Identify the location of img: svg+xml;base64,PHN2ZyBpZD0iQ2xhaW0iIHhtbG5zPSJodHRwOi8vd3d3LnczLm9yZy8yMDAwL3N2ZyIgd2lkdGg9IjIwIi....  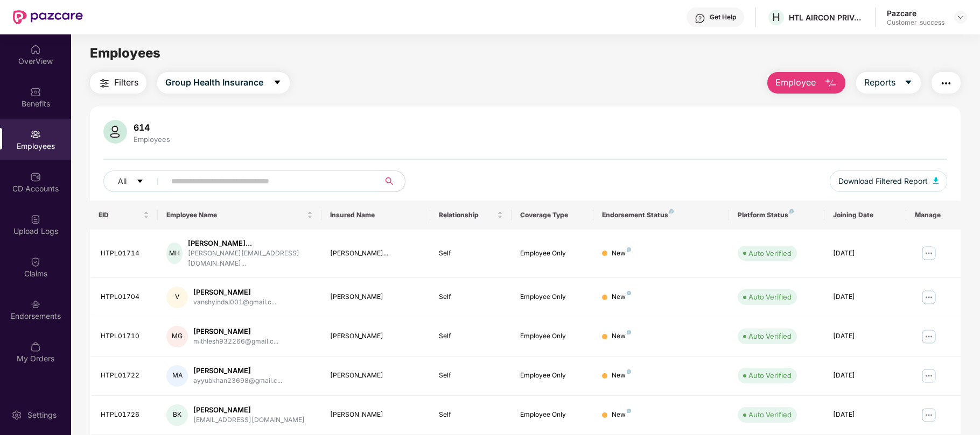
(36, 262).